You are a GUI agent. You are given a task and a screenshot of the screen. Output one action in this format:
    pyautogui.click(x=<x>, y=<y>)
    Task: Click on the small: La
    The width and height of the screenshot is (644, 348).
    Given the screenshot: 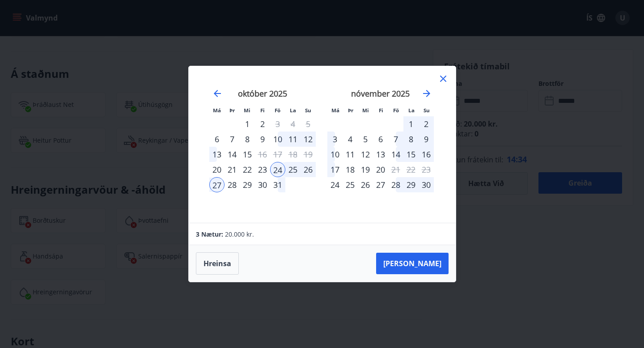 What is the action you would take?
    pyautogui.click(x=293, y=110)
    